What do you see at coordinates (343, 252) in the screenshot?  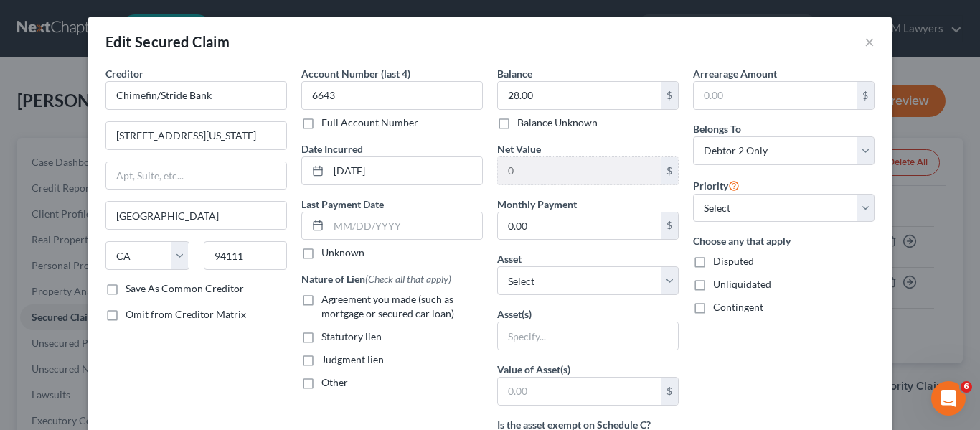 I see `label: Unknown` at bounding box center [343, 252].